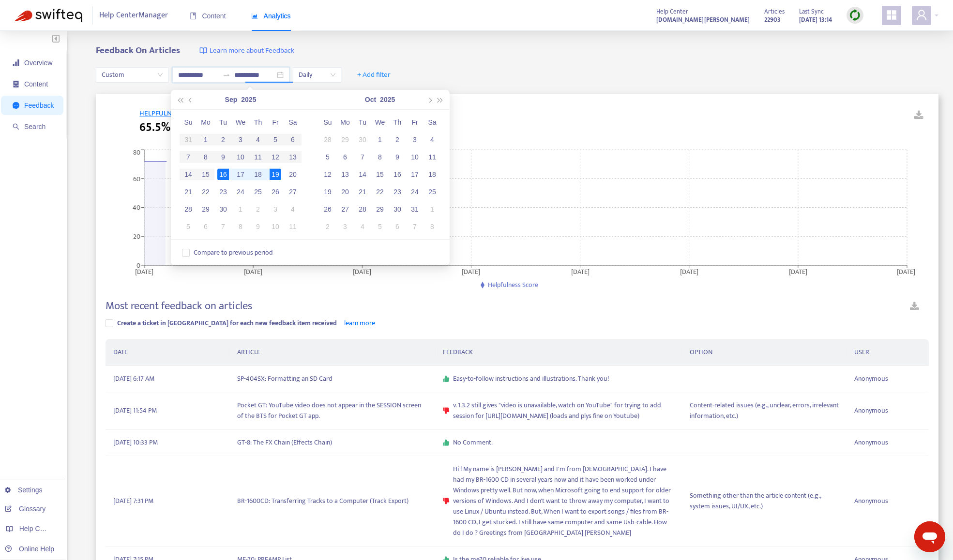 The width and height of the screenshot is (953, 560). I want to click on td: 2025-10-02, so click(258, 210).